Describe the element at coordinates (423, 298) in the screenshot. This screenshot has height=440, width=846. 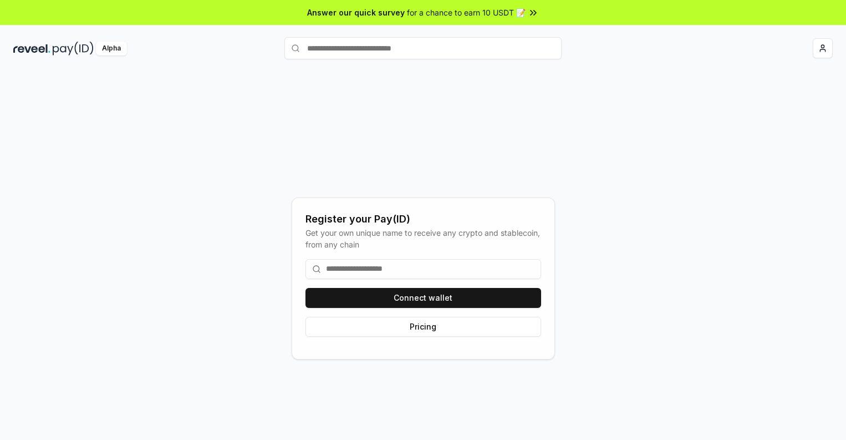
I see `button: Connect wallet` at that location.